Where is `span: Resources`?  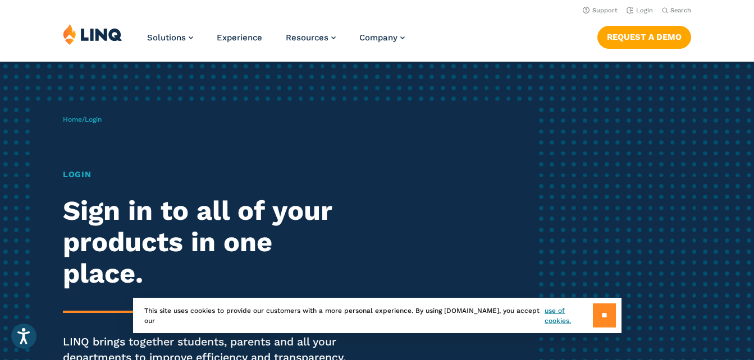
span: Resources is located at coordinates (307, 38).